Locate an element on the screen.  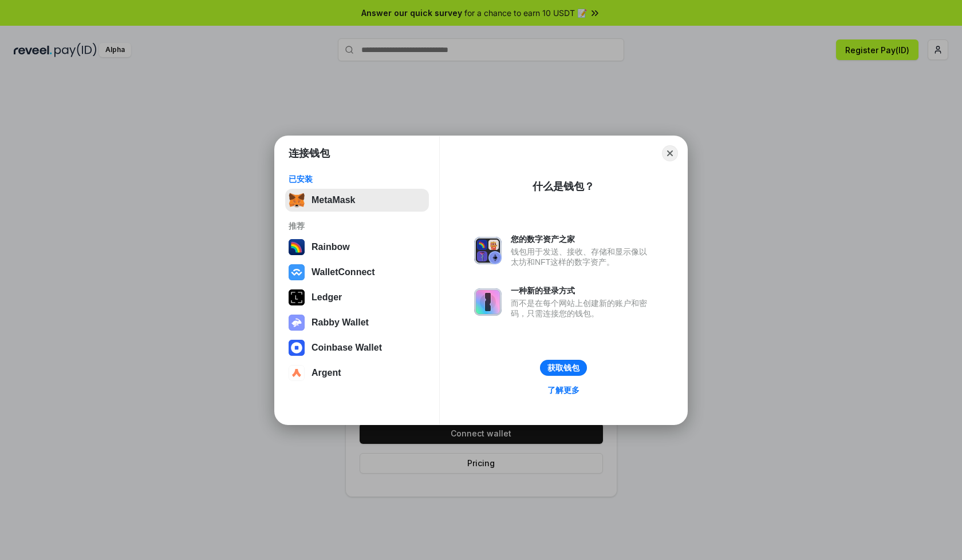
div: 而不是在每个网站上创建新的账户和密码，只需连接您的钱包。 is located at coordinates (582, 309).